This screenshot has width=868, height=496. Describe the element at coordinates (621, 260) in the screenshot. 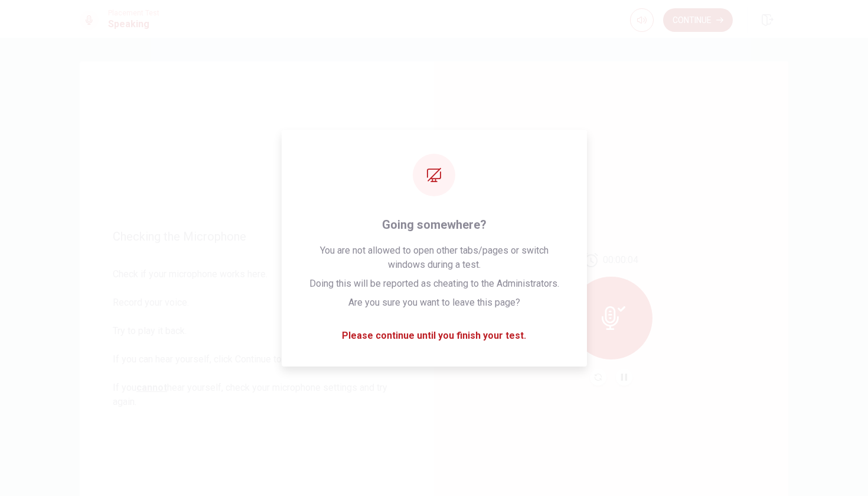

I see `span: 00:00:04` at that location.